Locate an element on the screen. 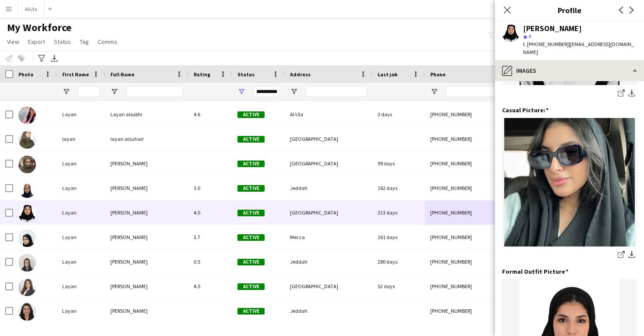 The image size is (644, 336). span: Al Ula is located at coordinates (297, 114).